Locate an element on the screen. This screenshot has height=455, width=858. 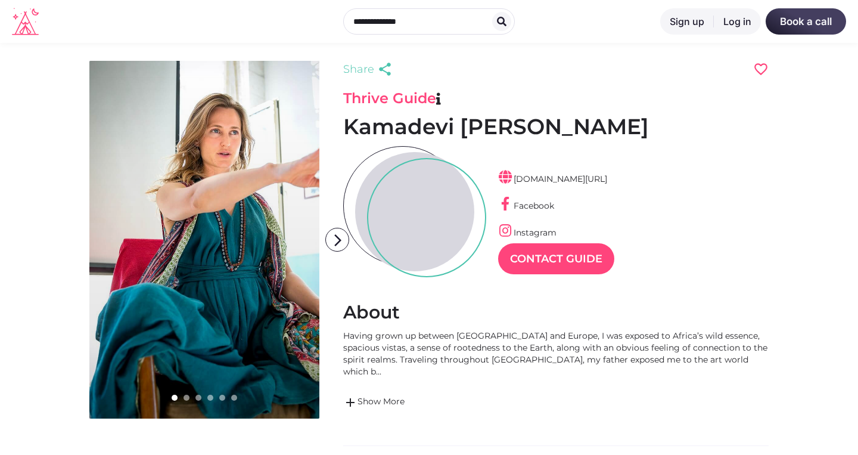
a: Log in is located at coordinates (737, 21).